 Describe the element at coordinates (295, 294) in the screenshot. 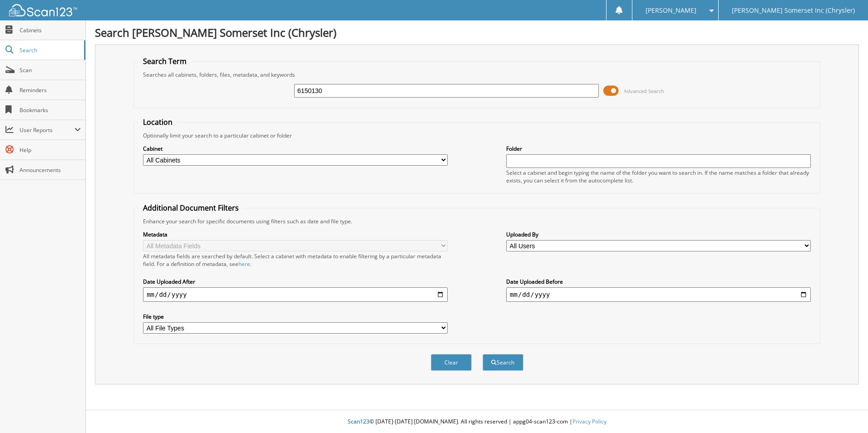

I see `input: start` at that location.